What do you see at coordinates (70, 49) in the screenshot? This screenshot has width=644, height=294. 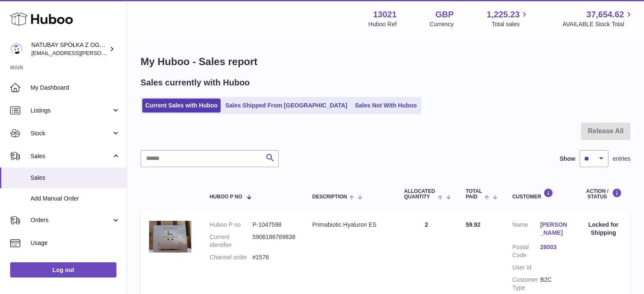 I see `div: NATUBAY SPÓŁKA Z OGRANICZONĄ ODPOWIEDZIALNOŚCIĄ` at bounding box center [70, 49].